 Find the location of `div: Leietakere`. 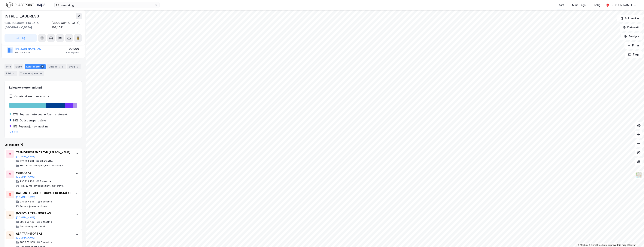

div: Leietakere is located at coordinates (35, 67).